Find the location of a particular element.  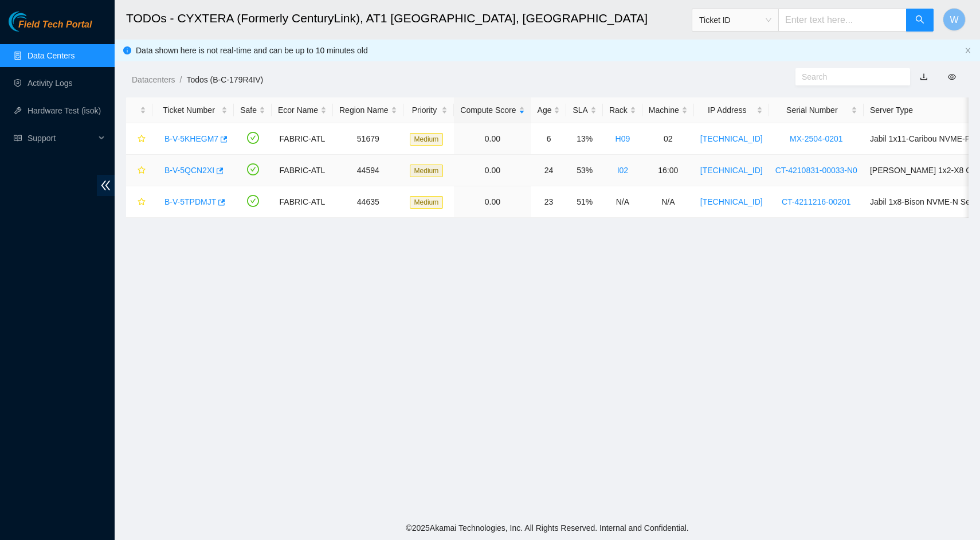

a: Hardware Test (isok) is located at coordinates (64, 111).